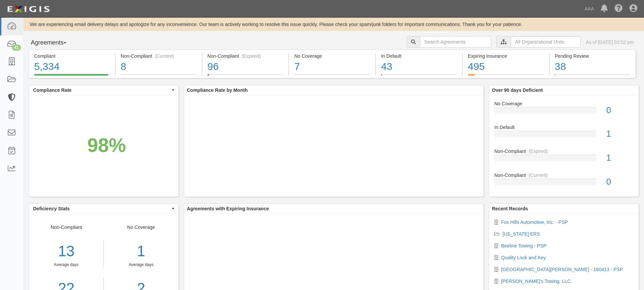 Image resolution: width=644 pixels, height=290 pixels. I want to click on div: 7, so click(332, 67).